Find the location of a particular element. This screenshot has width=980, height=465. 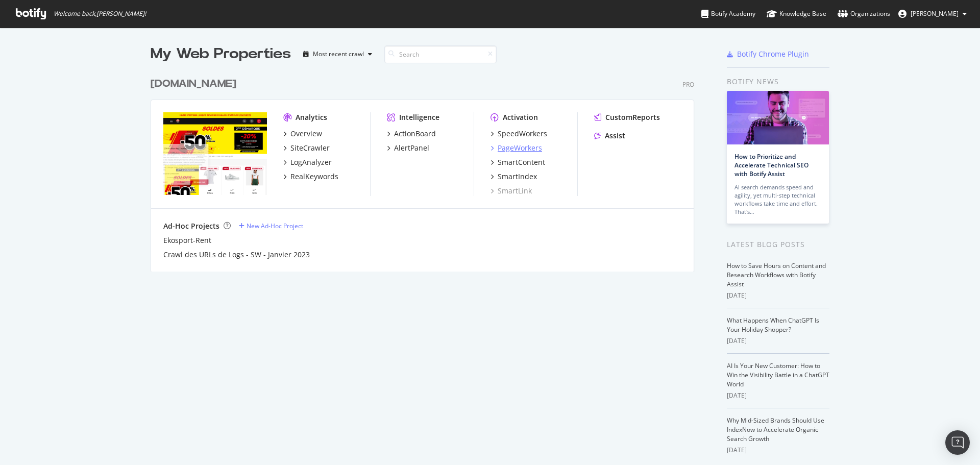

div: Crawl des URLs de Logs - SW - Janvier 2023 is located at coordinates (237, 254).